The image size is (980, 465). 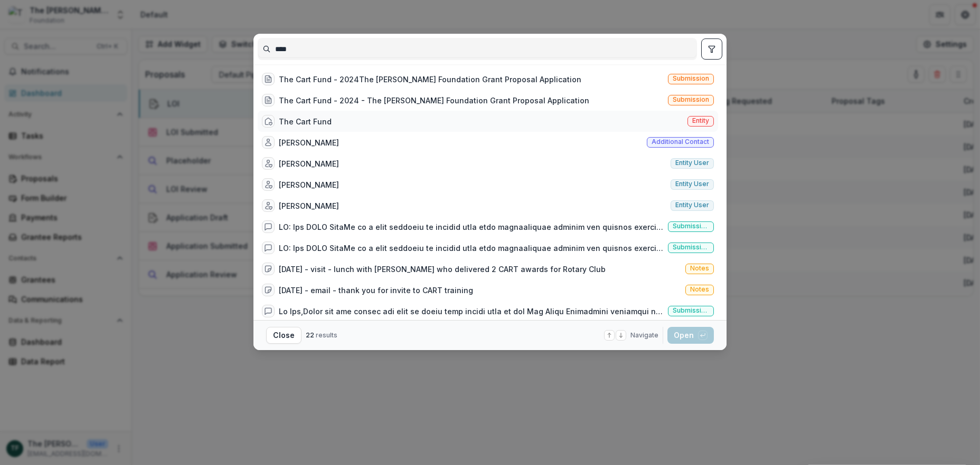 What do you see at coordinates (283, 335) in the screenshot?
I see `button: Close` at bounding box center [283, 335].